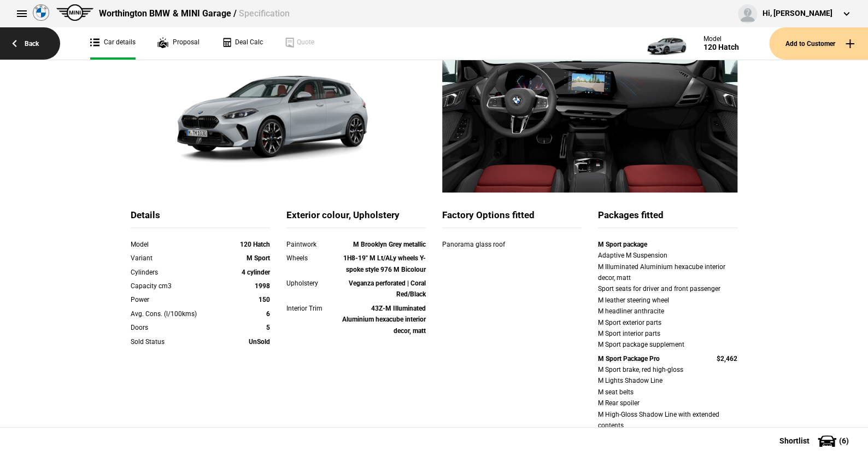  What do you see at coordinates (264, 300) in the screenshot?
I see `strong: 150` at bounding box center [264, 300].